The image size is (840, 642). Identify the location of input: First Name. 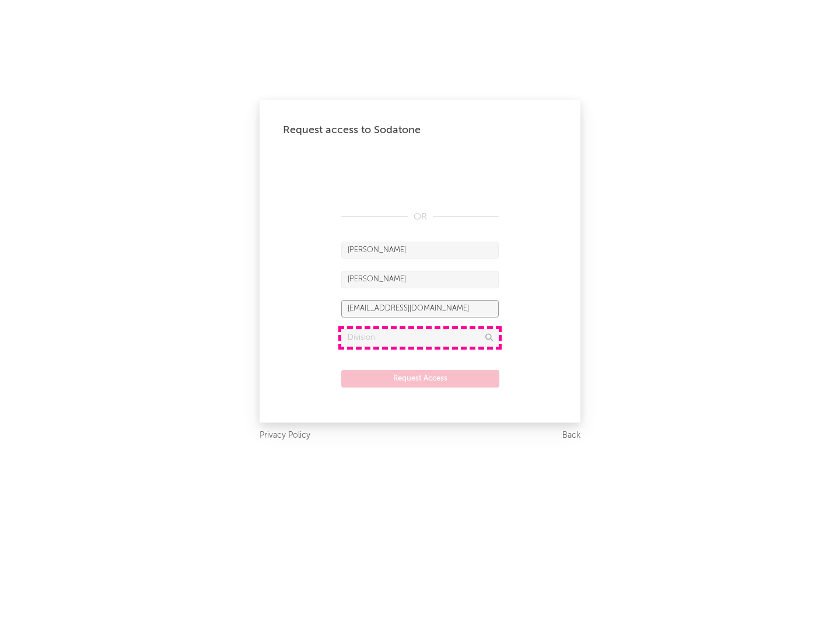
(420, 250).